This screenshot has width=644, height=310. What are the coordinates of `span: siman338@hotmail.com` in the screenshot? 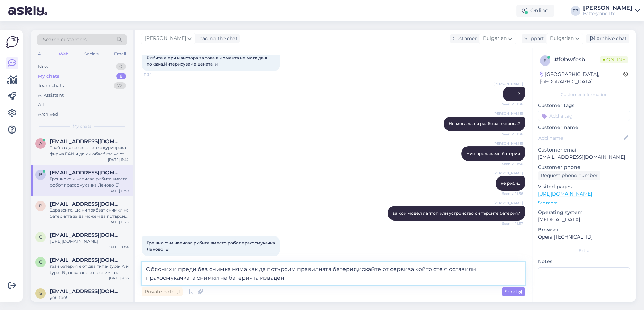 It's located at (86, 291).